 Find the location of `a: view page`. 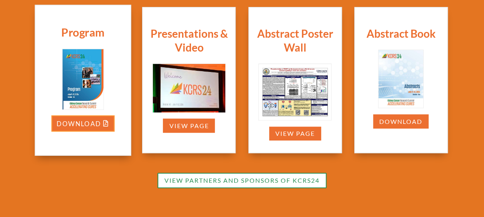

a: view page is located at coordinates (189, 125).